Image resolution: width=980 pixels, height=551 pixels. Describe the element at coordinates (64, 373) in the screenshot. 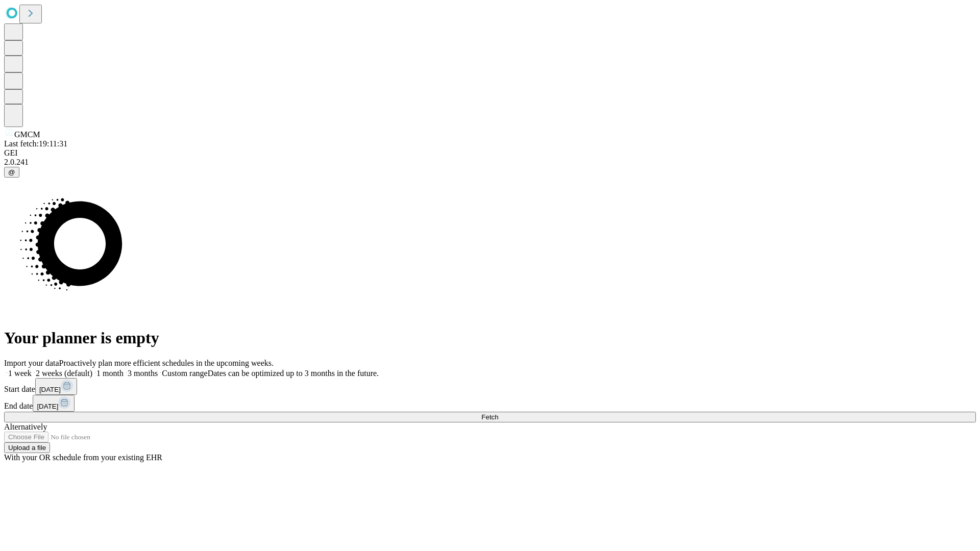

I see `span: 2 weeks (default)` at that location.